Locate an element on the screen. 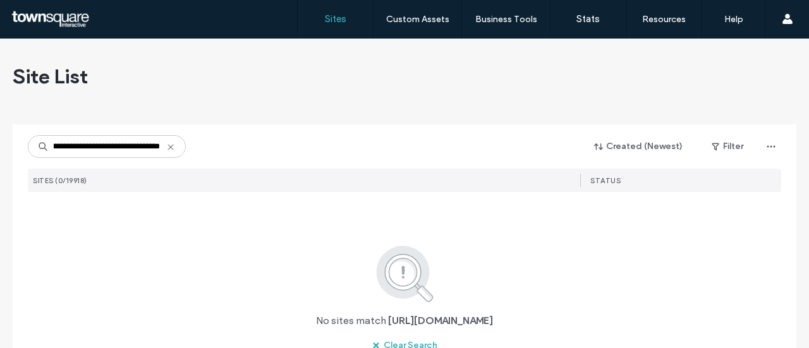 The image size is (809, 348). label: Business Tools is located at coordinates (506, 19).